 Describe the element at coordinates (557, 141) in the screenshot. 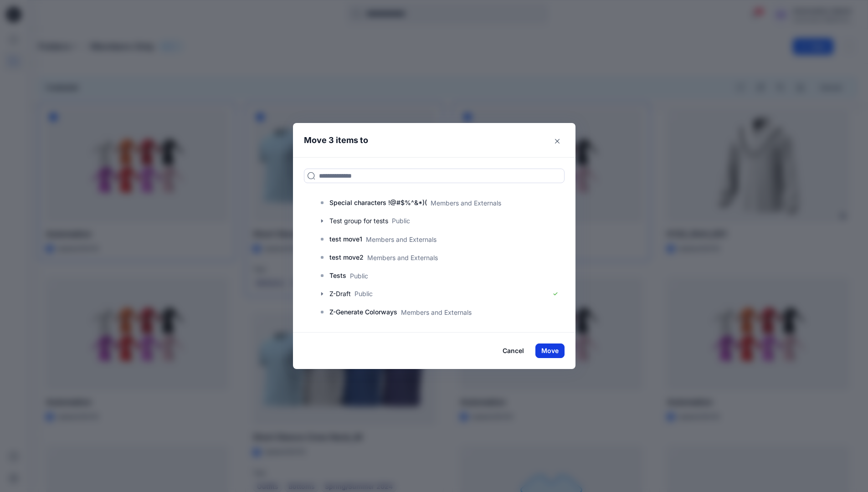

I see `button: Close` at that location.